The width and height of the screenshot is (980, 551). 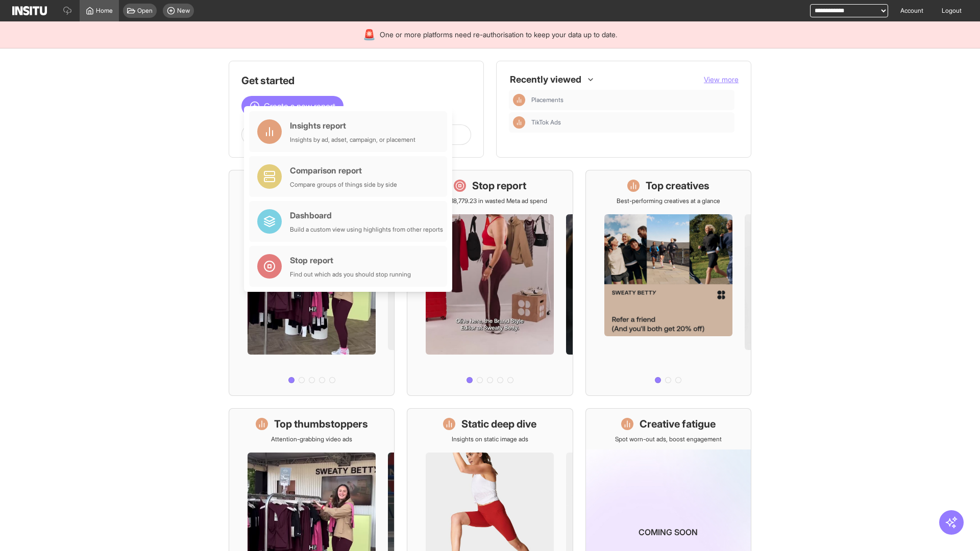 I want to click on span: View more, so click(x=721, y=79).